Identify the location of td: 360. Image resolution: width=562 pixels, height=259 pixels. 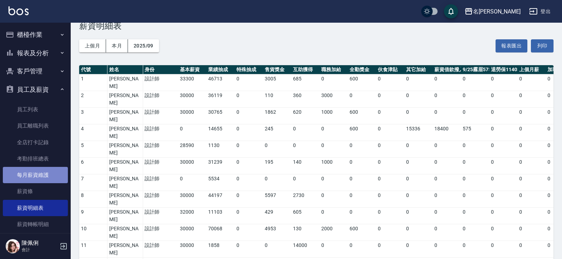
(306, 99).